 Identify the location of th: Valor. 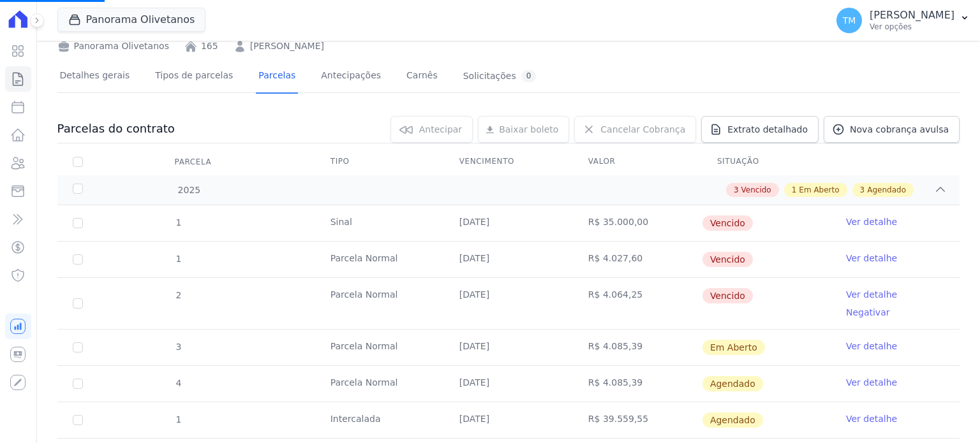
(637, 162).